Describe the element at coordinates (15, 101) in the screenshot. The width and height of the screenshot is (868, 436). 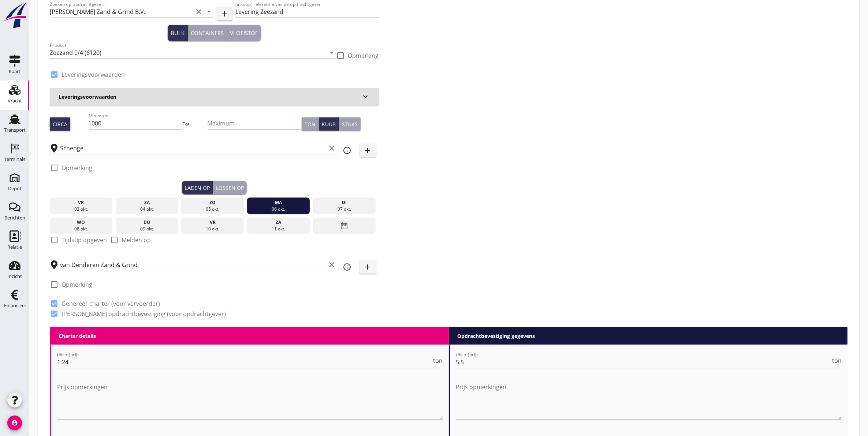
I see `div: Vracht` at that location.